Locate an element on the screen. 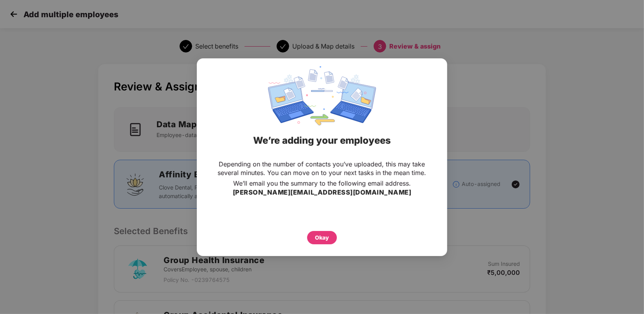  p: We’ll email you the summary to the following email address. is located at coordinates (322, 183).